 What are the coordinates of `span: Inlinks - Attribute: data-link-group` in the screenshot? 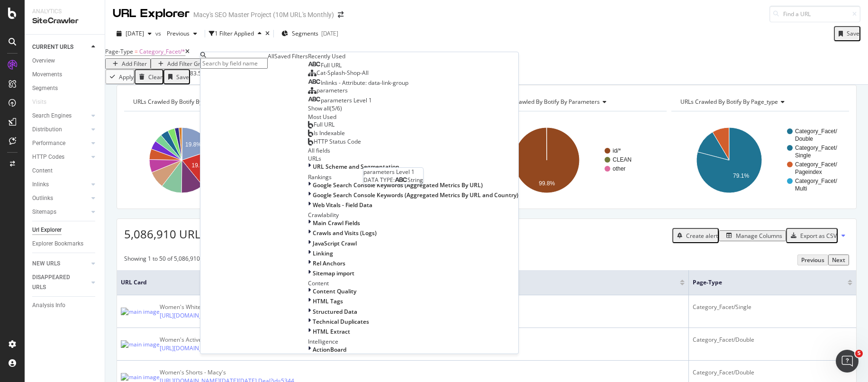 It's located at (365, 82).